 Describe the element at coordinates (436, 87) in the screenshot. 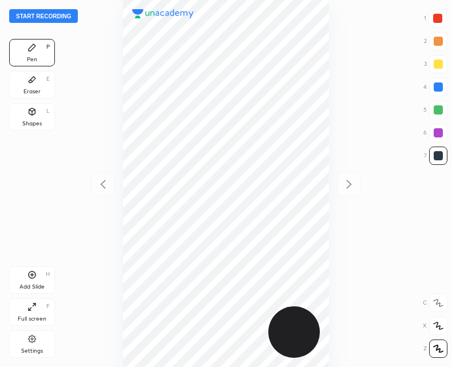

I see `div: 4` at that location.